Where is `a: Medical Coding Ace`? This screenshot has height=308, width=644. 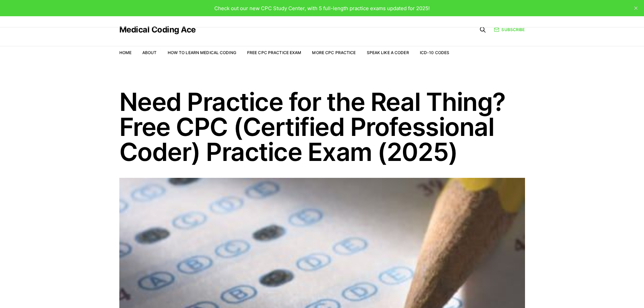
a: Medical Coding Ace is located at coordinates (157, 30).